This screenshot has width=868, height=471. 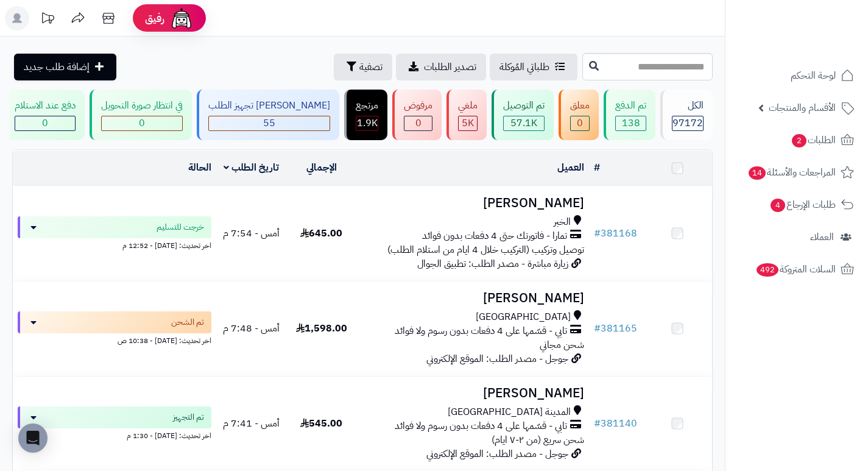 What do you see at coordinates (797, 270) in the screenshot?
I see `a: السلات المتروكة492` at bounding box center [797, 270].